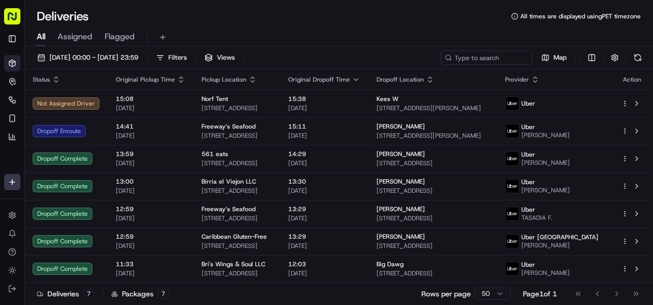 Image resolution: width=653 pixels, height=305 pixels. I want to click on span: All times are displayed using PET timezone, so click(581, 16).